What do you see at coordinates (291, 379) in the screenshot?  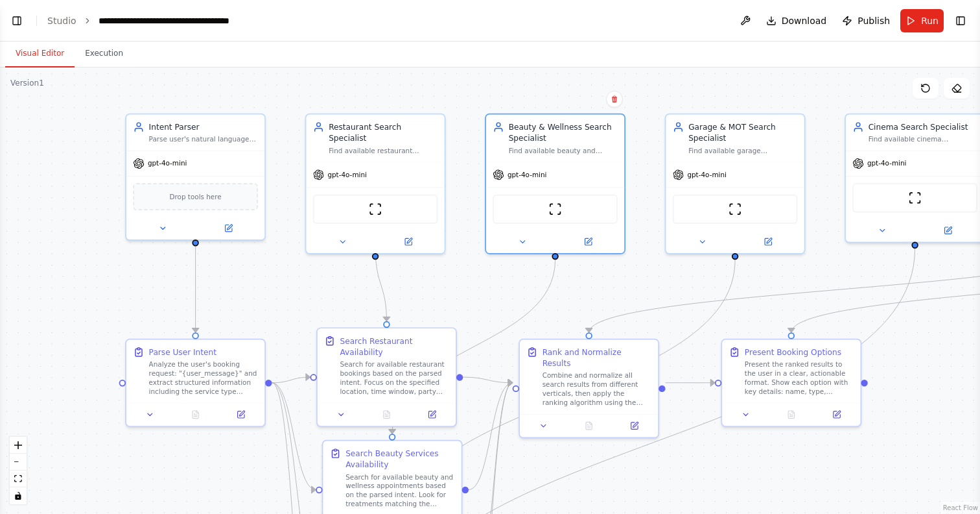 I see `g: Edge from be05c348-3d67-4aed-8349-74a44d4e8117 to 9e9767d0-80b2-45b9-b8db-64441d42966e` at bounding box center [291, 379].